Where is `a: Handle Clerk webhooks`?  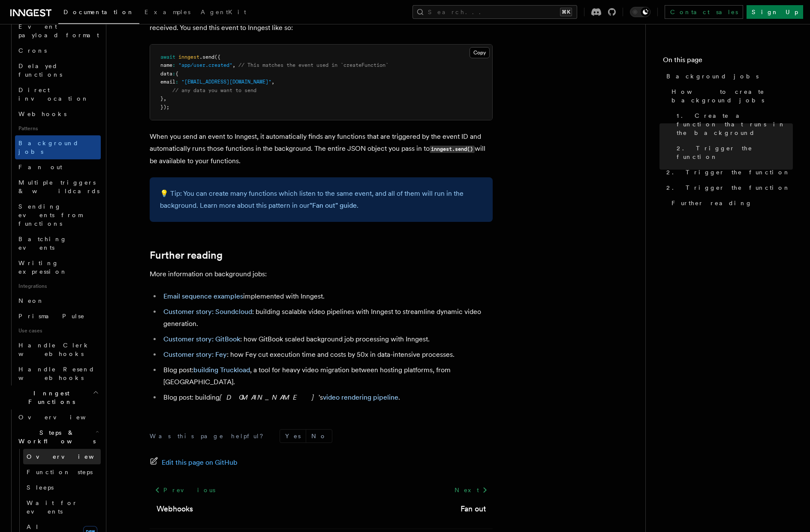 a: Handle Clerk webhooks is located at coordinates (58, 349).